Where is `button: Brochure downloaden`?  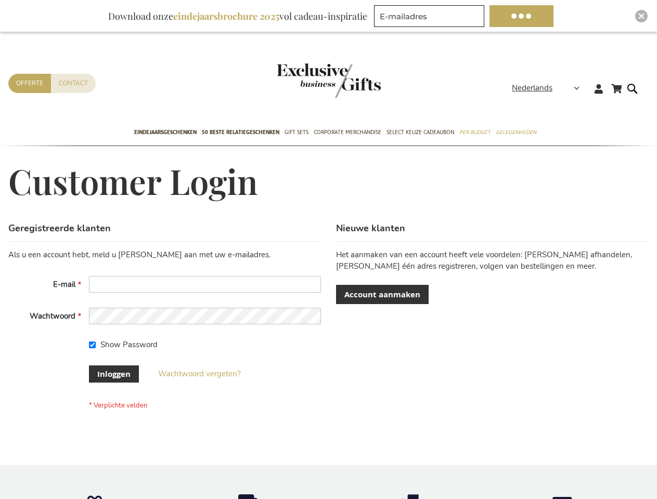
button: Brochure downloaden is located at coordinates (521, 16).